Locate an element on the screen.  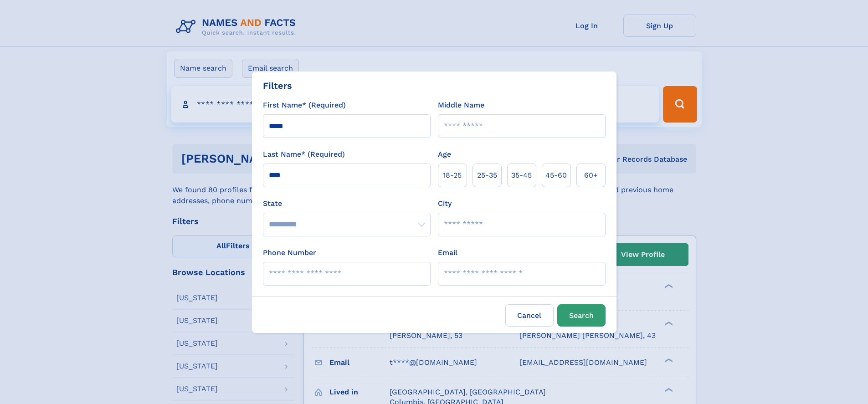
span: 60+ is located at coordinates (591, 176).